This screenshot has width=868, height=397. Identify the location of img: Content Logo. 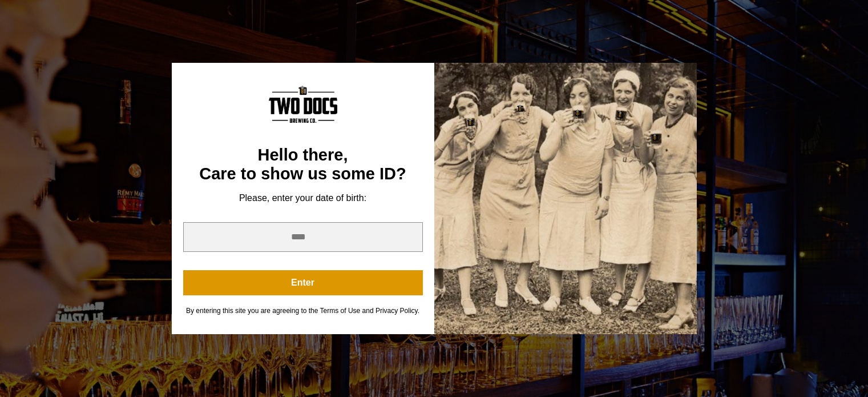
(303, 104).